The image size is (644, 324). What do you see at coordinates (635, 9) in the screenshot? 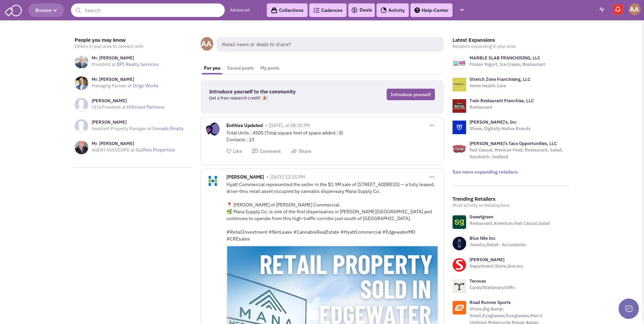
I see `img: Abe Arteaga` at bounding box center [635, 9].